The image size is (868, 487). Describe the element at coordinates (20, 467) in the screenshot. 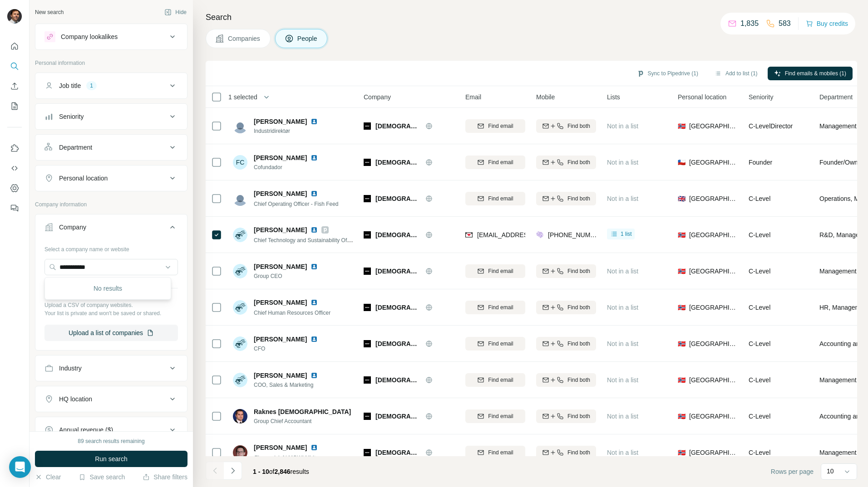

I see `div: Open Intercom Messenger` at that location.